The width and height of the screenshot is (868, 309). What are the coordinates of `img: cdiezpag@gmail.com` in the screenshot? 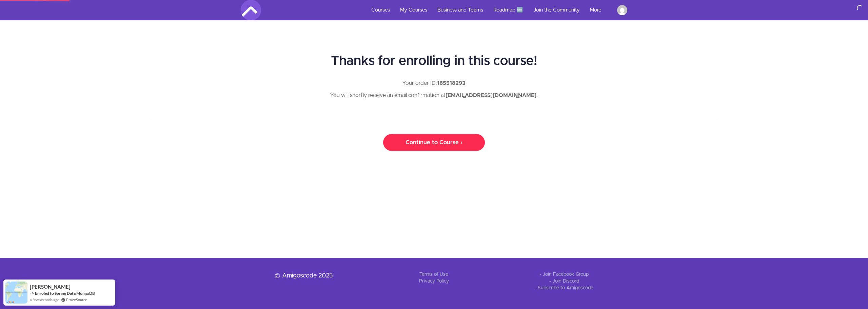 It's located at (622, 10).